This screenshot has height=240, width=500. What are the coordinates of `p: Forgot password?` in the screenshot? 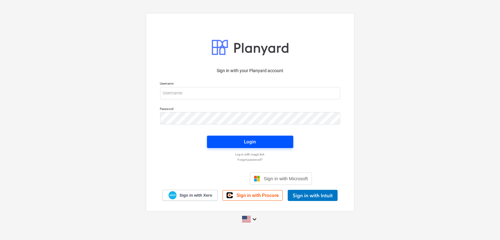 It's located at (250, 160).